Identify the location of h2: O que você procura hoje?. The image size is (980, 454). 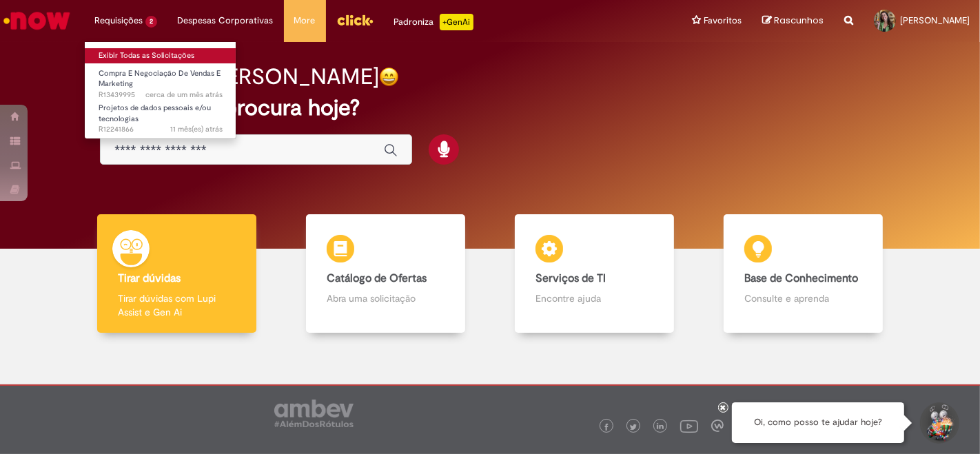
(490, 107).